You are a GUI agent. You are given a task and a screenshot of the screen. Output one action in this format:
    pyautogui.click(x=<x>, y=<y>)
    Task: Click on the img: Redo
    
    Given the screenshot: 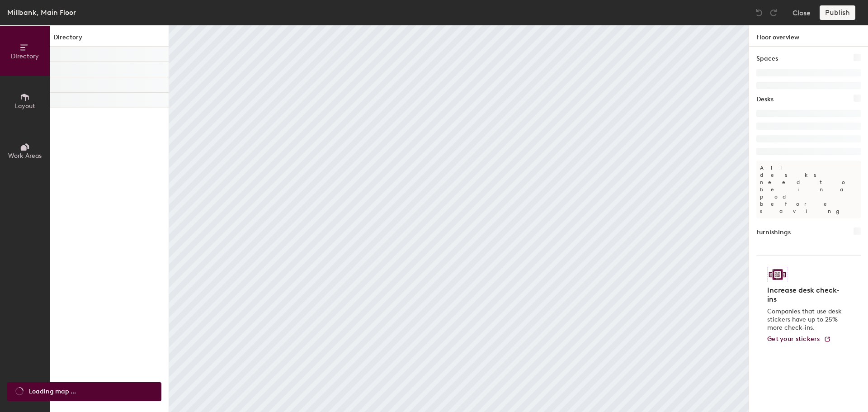 What is the action you would take?
    pyautogui.click(x=773, y=13)
    